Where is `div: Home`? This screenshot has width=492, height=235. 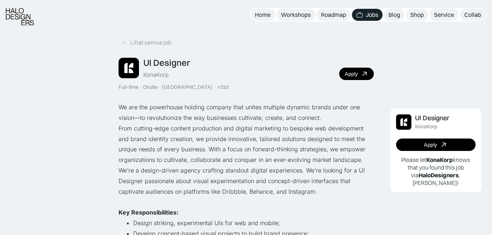 div: Home is located at coordinates (263, 15).